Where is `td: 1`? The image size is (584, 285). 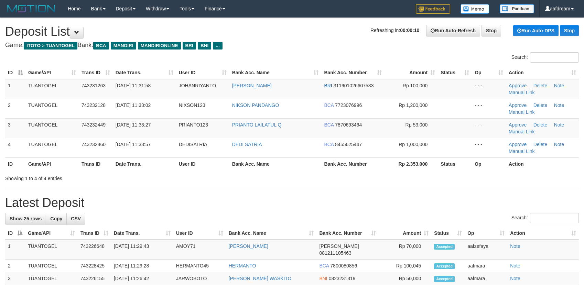 td: 1 is located at coordinates (15, 89).